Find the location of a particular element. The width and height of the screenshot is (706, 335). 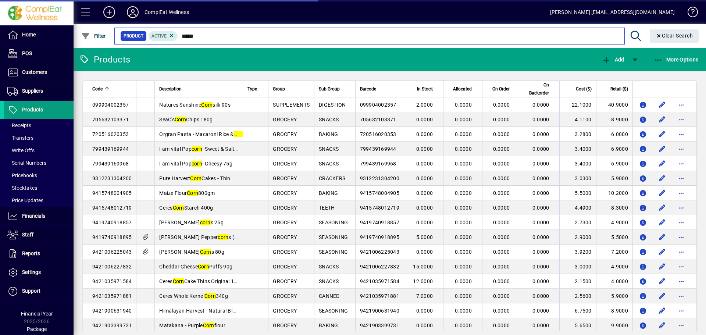

span: Products is located at coordinates (32, 110).